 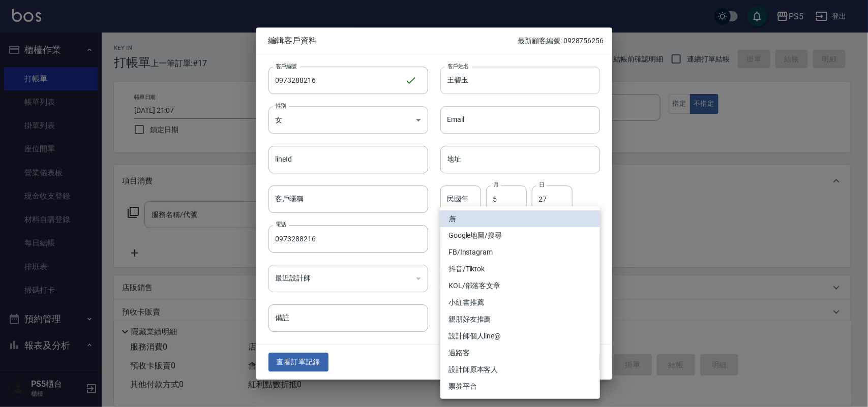 What do you see at coordinates (520, 370) in the screenshot?
I see `li: 設計師原本客人` at bounding box center [520, 370].